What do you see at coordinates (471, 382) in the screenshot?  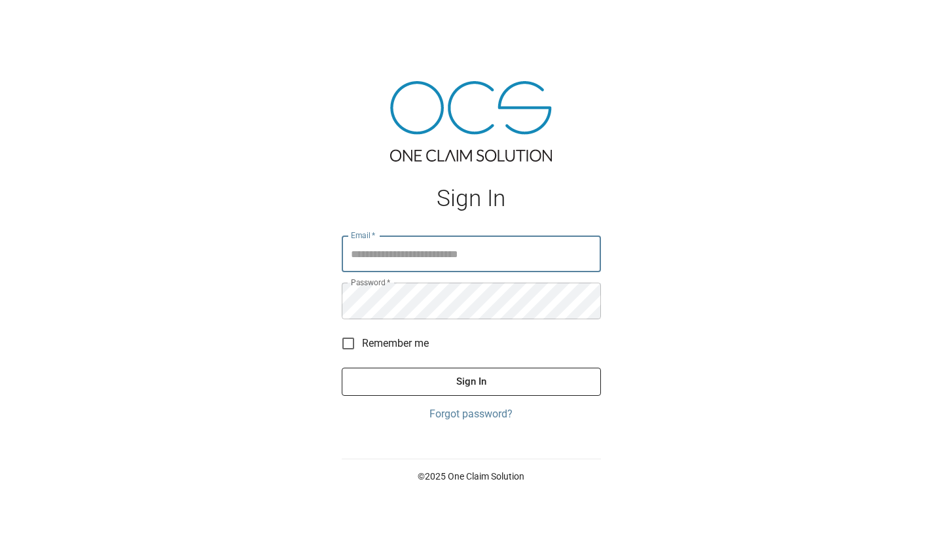 I see `button: Sign In` at bounding box center [471, 382].